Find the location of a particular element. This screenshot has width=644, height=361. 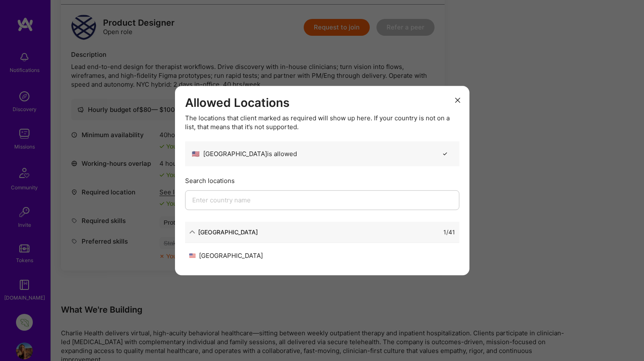

div: 1 / 41 is located at coordinates (449, 232).